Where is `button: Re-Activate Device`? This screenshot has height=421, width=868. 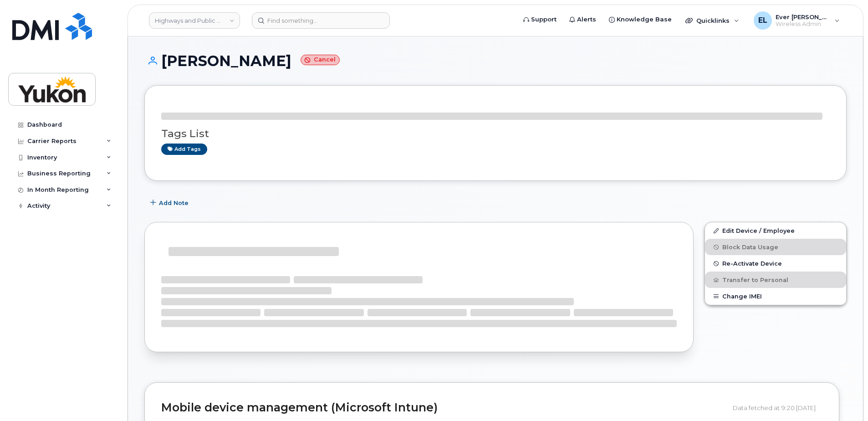
button: Re-Activate Device is located at coordinates (776, 263).